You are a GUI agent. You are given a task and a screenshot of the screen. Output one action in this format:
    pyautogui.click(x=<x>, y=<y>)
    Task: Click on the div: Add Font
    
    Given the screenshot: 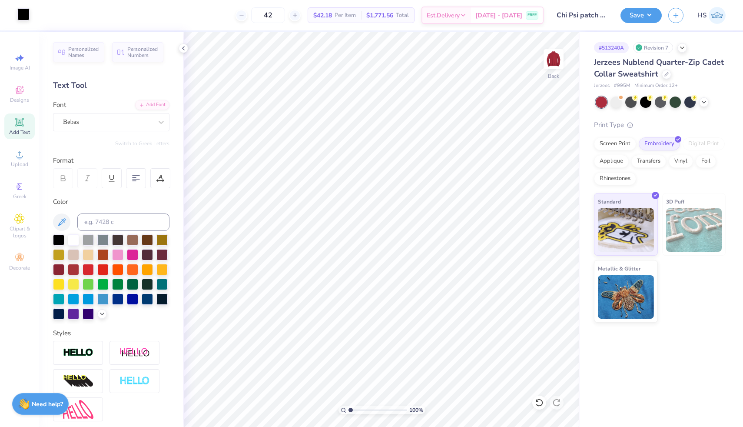 What is the action you would take?
    pyautogui.click(x=152, y=105)
    